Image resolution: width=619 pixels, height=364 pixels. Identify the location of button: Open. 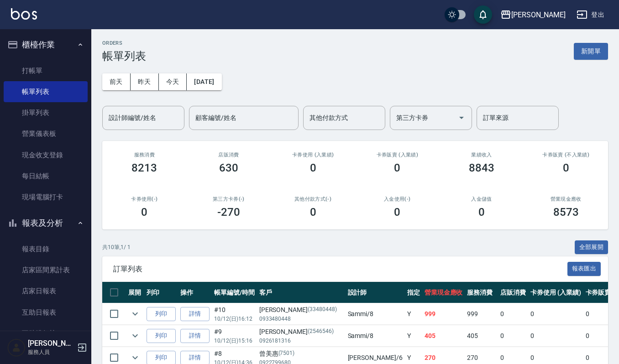
(461, 117).